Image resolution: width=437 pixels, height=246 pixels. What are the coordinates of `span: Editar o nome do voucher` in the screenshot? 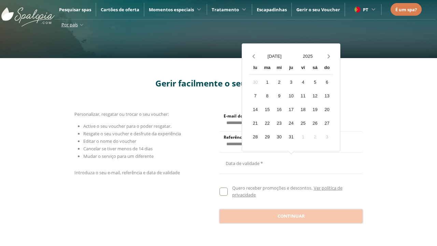 It's located at (109, 141).